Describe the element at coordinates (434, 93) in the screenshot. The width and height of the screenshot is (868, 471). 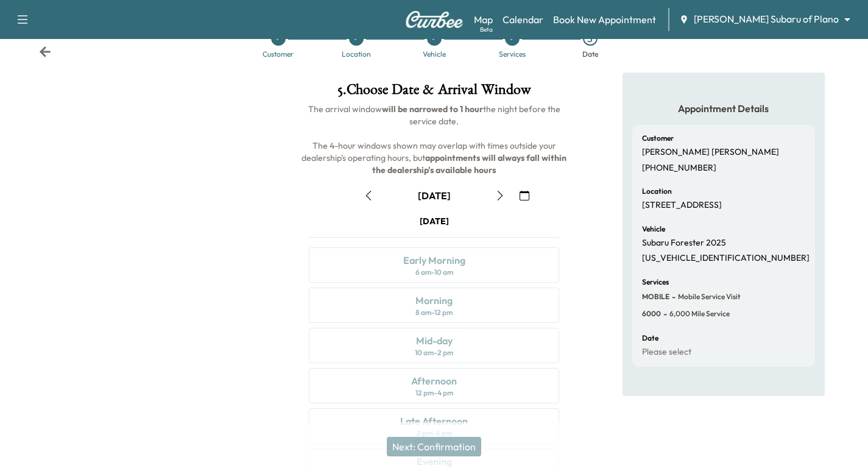
I see `h1: 5 . Choose Date & Arrival Window` at that location.